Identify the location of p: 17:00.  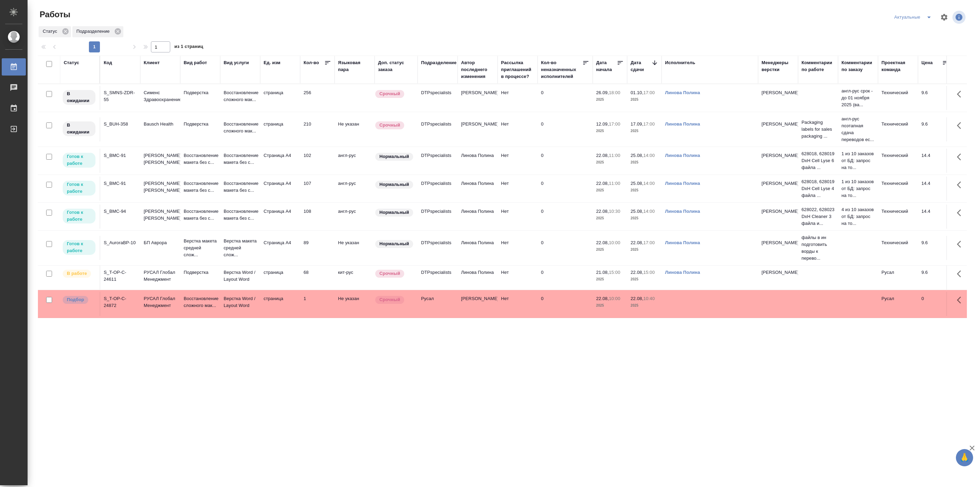
(649, 243).